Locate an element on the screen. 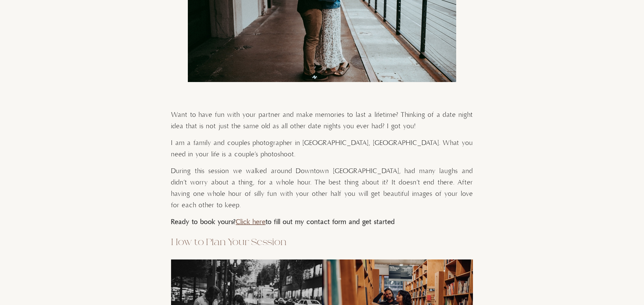 Image resolution: width=644 pixels, height=305 pixels. p: Want to have fun with your partner and make memories to last a lifetime? Thinking of a date night... is located at coordinates (322, 121).